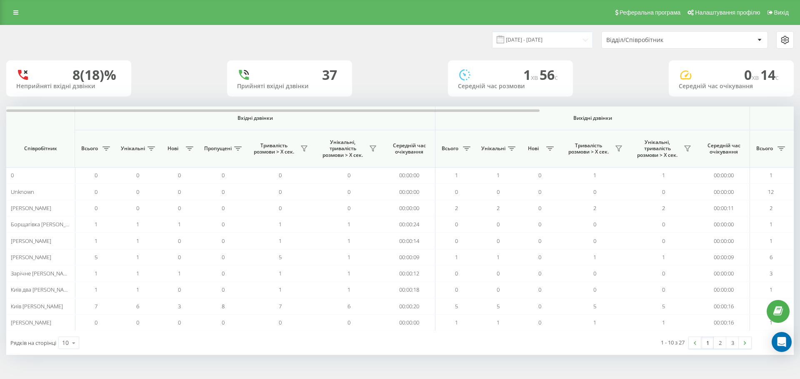 This screenshot has height=379, width=800. Describe the element at coordinates (756, 77) in the screenshot. I see `span: хв` at that location.